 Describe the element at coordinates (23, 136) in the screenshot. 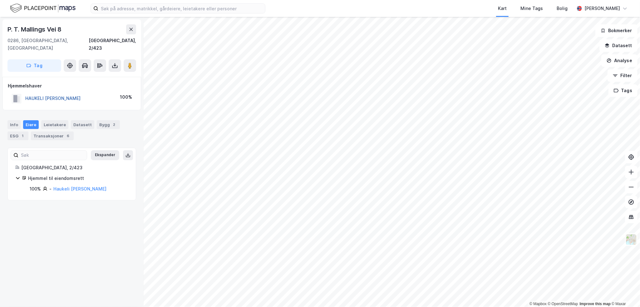

I see `div: 1` at that location.